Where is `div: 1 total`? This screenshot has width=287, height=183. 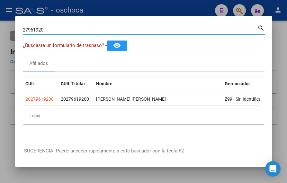
div: 1 total is located at coordinates (144, 116).